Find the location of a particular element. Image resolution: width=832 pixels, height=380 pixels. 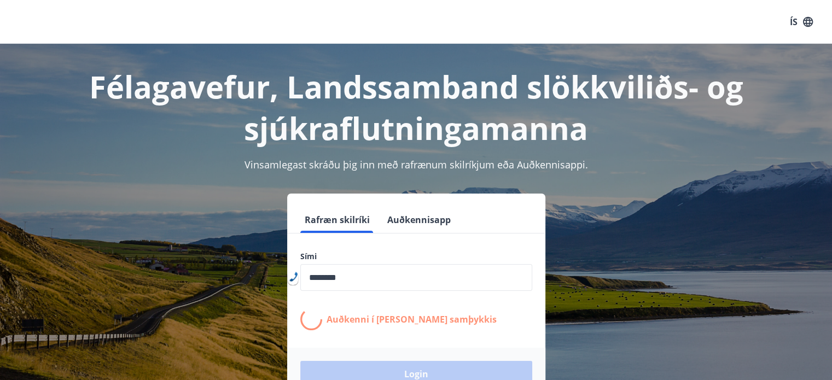

button: ÍS is located at coordinates (801, 22).